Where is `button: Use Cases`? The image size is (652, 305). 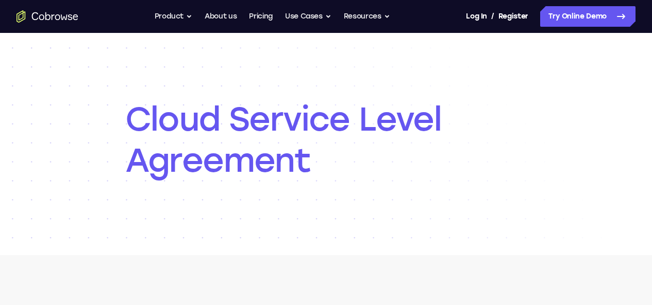
button: Use Cases is located at coordinates (308, 16).